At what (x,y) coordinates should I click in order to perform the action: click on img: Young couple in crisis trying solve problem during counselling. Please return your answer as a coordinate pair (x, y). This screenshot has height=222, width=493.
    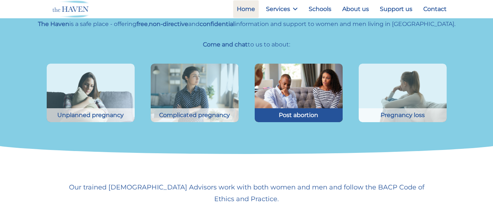
    Looking at the image, I should click on (298, 93).